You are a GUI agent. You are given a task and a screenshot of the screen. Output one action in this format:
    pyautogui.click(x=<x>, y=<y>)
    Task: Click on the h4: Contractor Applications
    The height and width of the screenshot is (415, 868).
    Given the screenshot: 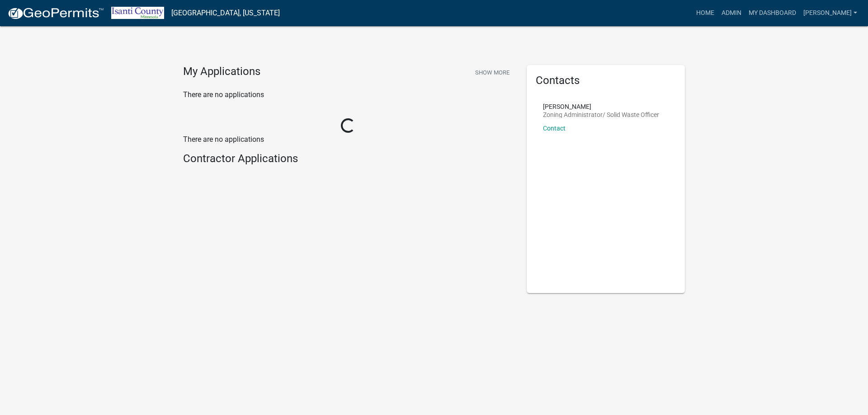 What is the action you would take?
    pyautogui.click(x=348, y=159)
    